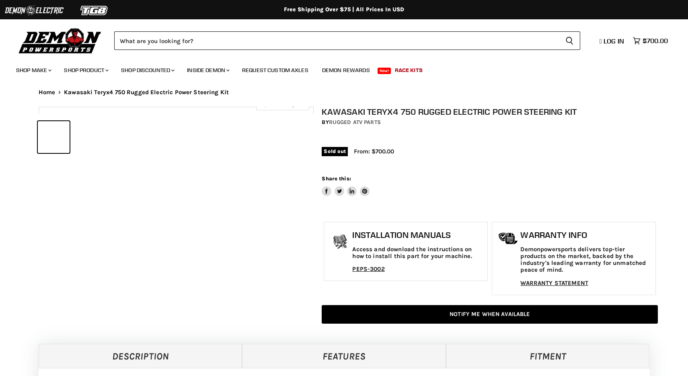  Describe the element at coordinates (337, 41) in the screenshot. I see `input: Search` at that location.